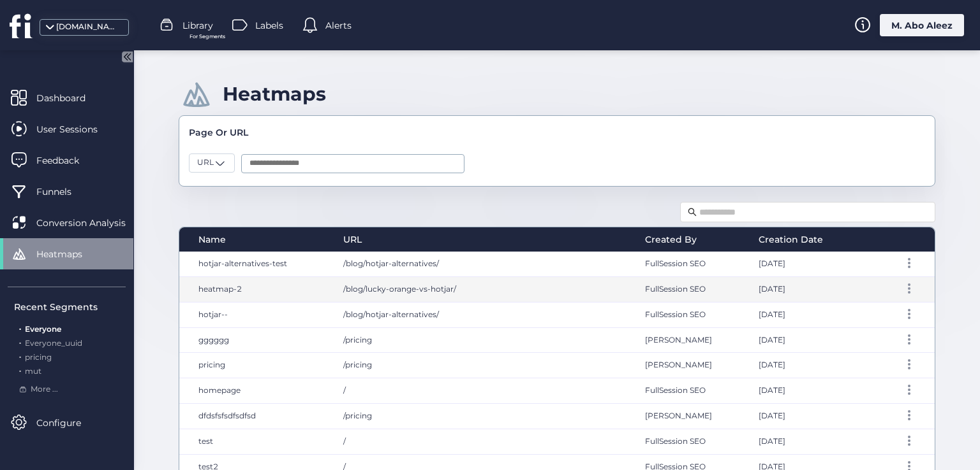  Describe the element at coordinates (338, 25) in the screenshot. I see `span: Alerts` at that location.